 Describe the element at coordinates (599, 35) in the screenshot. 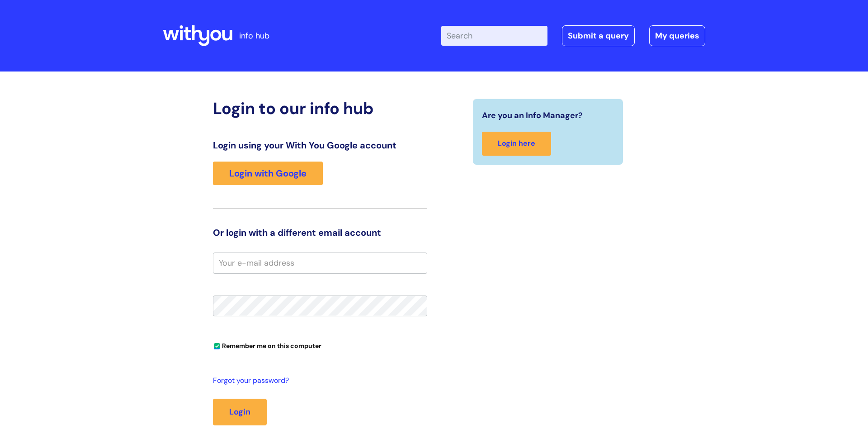

I see `a: Submit a query` at that location.